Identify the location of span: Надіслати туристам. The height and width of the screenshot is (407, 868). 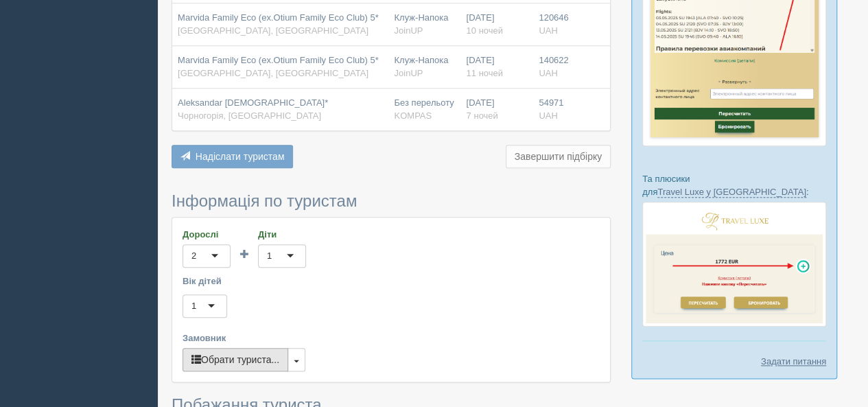
(240, 157).